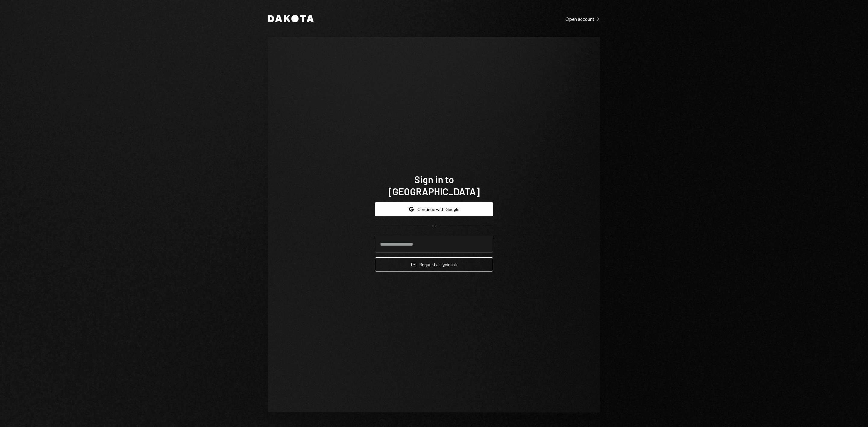 The height and width of the screenshot is (427, 868). What do you see at coordinates (434, 264) in the screenshot?
I see `button: Request a signinlink` at bounding box center [434, 264].